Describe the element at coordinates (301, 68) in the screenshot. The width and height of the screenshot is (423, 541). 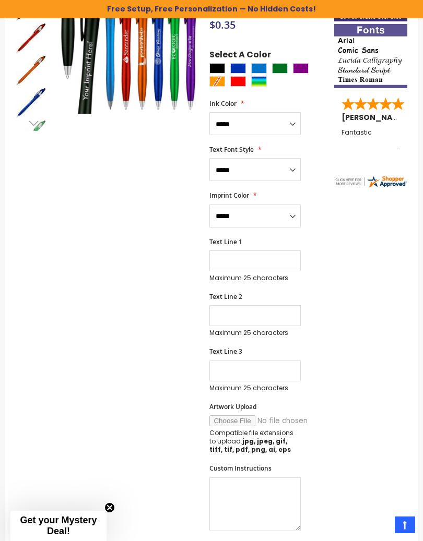
I see `div: Purple` at that location.